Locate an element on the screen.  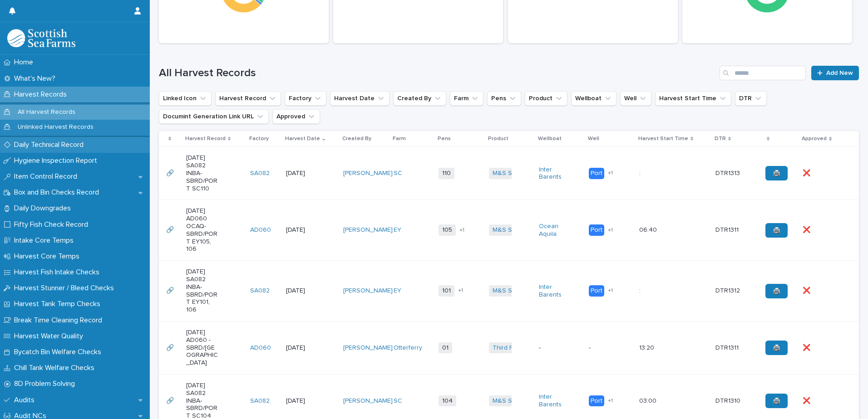
input: Search is located at coordinates (763, 73).